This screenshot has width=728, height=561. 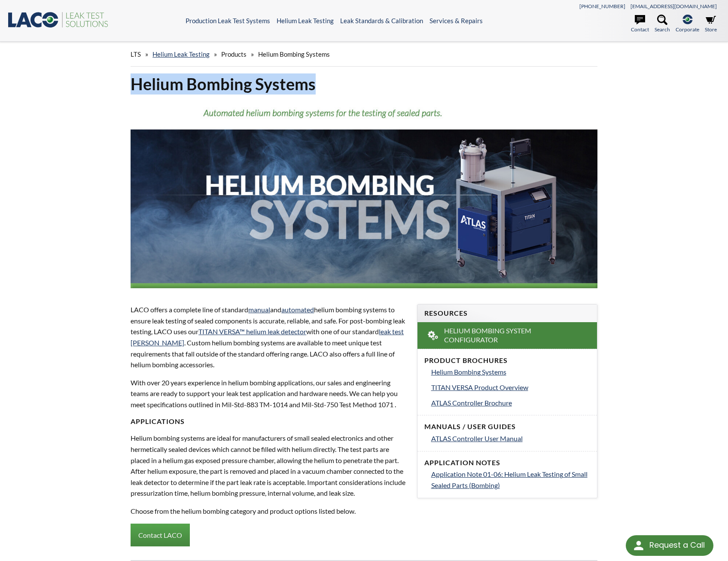 I want to click on a: Application Note 01-06: Helium Leak Testing of Small Sealed Parts (Bombing), so click(x=511, y=479).